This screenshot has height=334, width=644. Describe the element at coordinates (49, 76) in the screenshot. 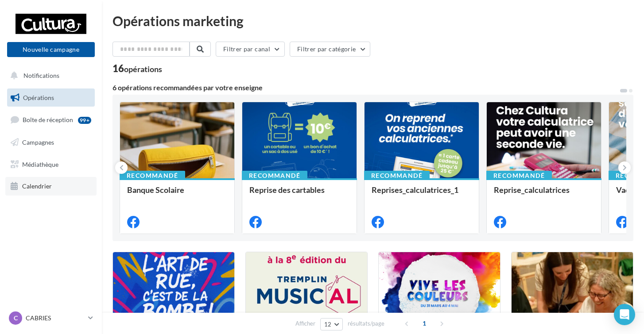

I see `button: Notifications` at that location.